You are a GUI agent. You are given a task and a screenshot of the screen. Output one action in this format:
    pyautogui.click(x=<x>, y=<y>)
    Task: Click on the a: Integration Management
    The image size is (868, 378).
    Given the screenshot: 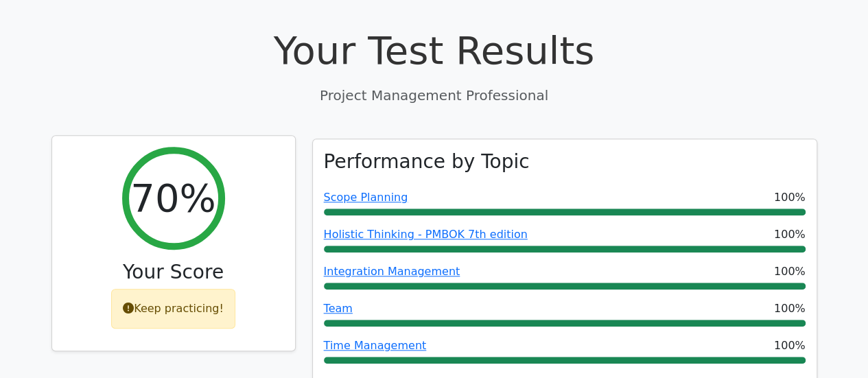 What is the action you would take?
    pyautogui.click(x=392, y=271)
    